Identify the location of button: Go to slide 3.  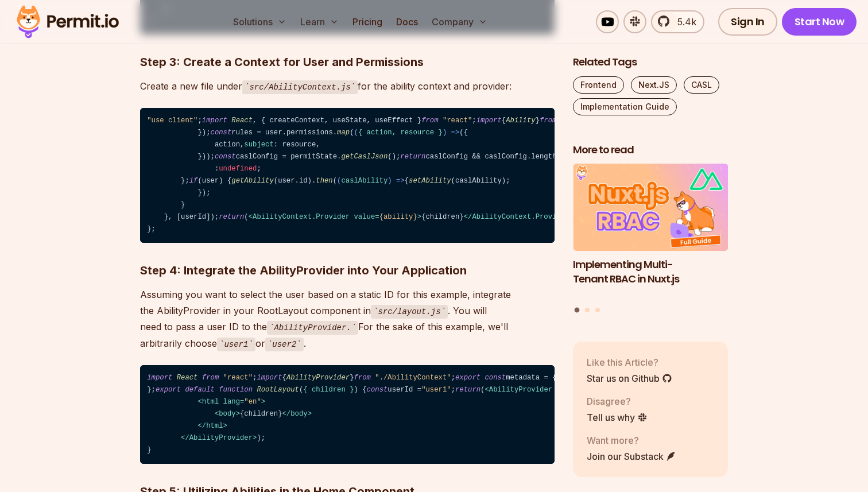
(597, 310).